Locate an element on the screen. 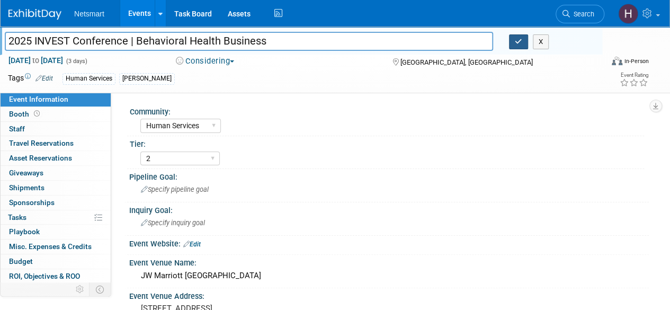  span: Netsmart is located at coordinates (89, 14).